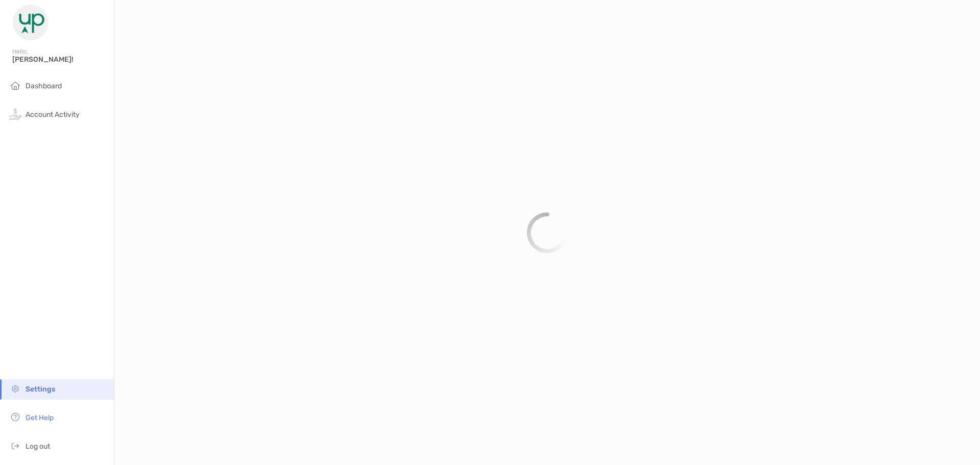 The width and height of the screenshot is (980, 465). What do you see at coordinates (15, 114) in the screenshot?
I see `img: activity icon` at bounding box center [15, 114].